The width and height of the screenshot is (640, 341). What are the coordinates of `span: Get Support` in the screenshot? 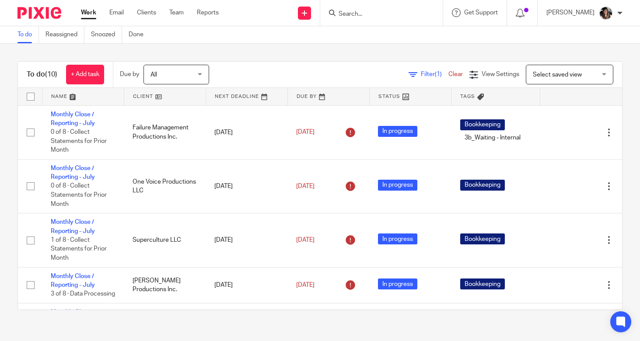 It's located at (481, 13).